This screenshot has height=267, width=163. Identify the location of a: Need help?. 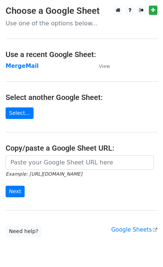
(23, 231).